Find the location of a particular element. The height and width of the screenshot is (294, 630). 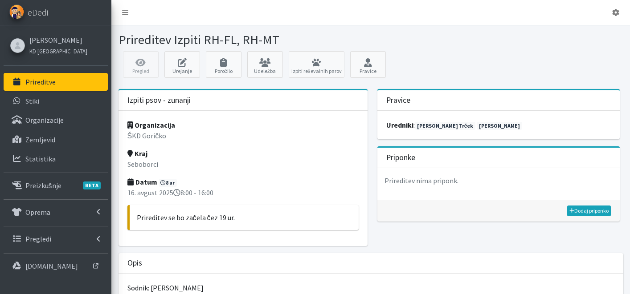

strong: Kraj is located at coordinates (137, 154).